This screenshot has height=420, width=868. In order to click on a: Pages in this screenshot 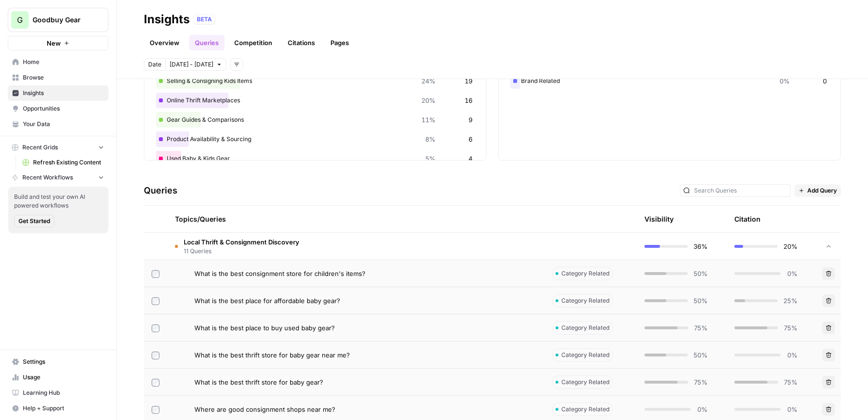, I will do `click(340, 43)`.